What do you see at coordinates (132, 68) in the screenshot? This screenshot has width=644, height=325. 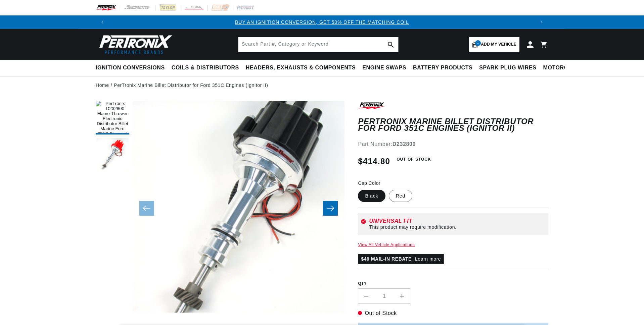 I see `summary: Ignition Conversions` at bounding box center [132, 68].